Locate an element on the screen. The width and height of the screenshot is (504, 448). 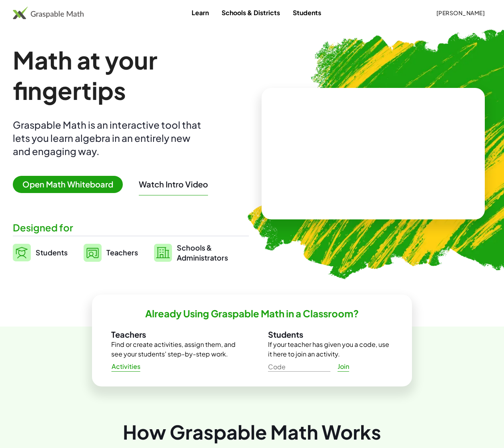
button: Watch Intro Video is located at coordinates (173, 184).